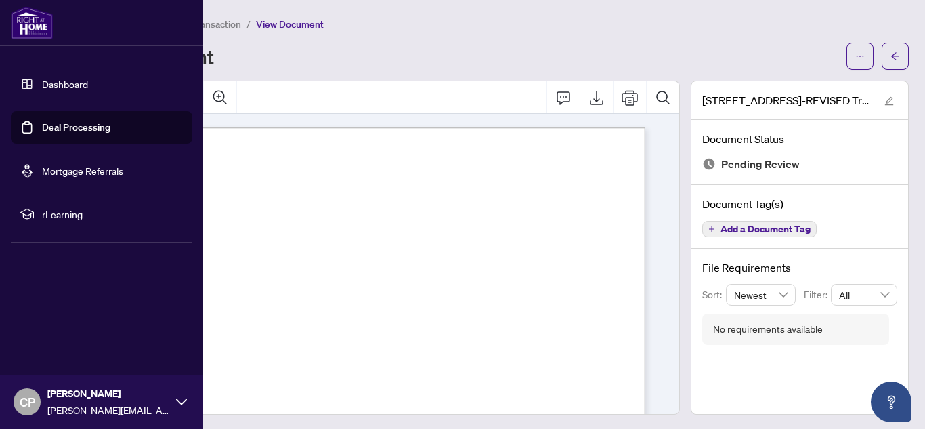 The image size is (925, 429). I want to click on h4: File Requirements, so click(800, 267).